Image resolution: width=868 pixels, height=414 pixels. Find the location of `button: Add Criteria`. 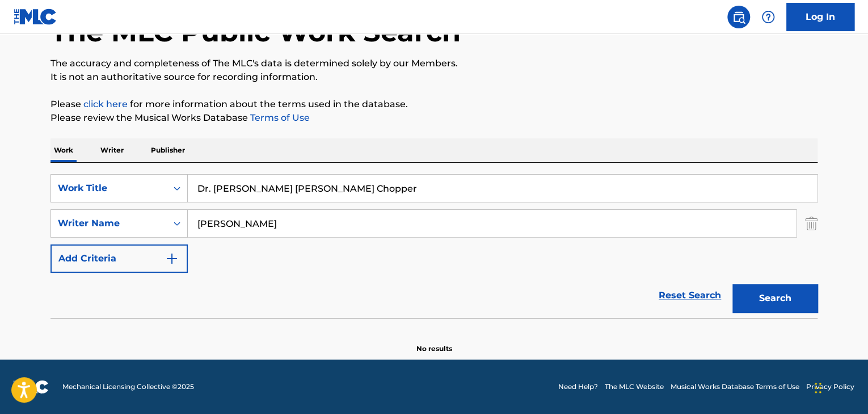

button: Add Criteria is located at coordinates (119, 259).